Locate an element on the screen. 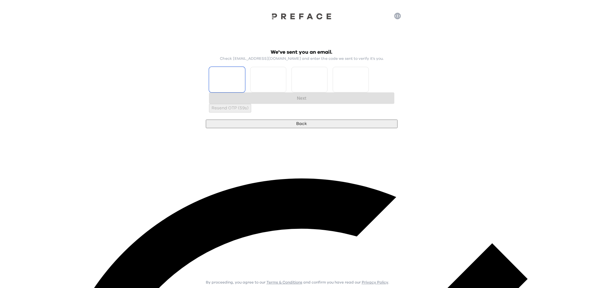 This screenshot has width=603, height=288. a: Terms & Conditions is located at coordinates (284, 282).